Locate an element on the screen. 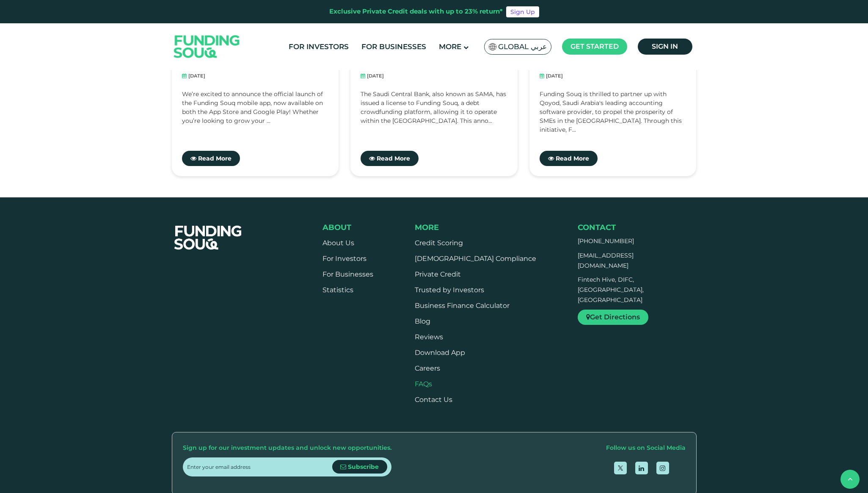 This screenshot has height=493, width=868. span: Get started is located at coordinates (595, 46).